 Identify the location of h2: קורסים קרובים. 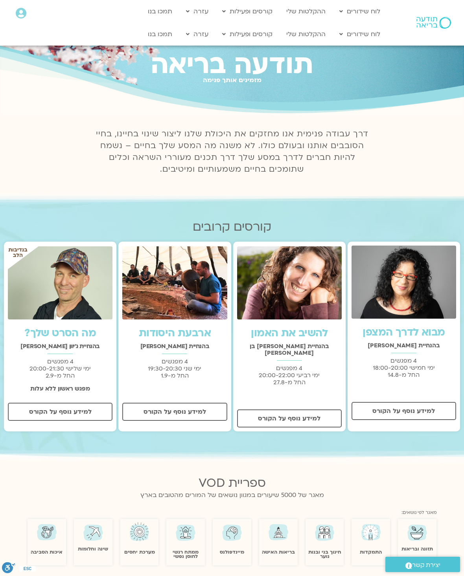
(232, 227).